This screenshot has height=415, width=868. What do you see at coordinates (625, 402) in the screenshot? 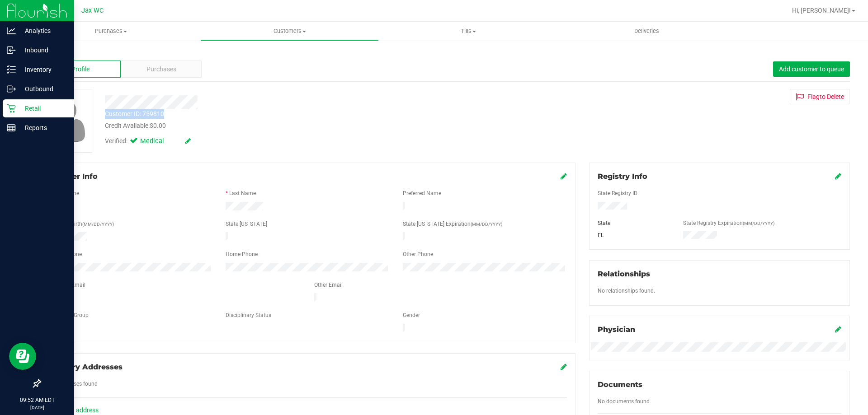
I see `span: No documents found.` at bounding box center [625, 402].